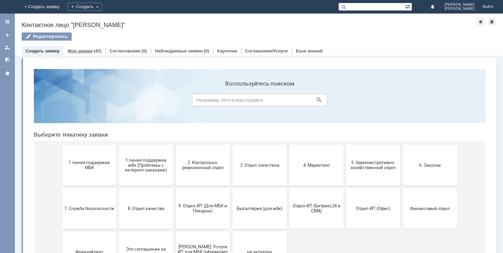 Image resolution: width=503 pixels, height=253 pixels. What do you see at coordinates (7, 59) in the screenshot?
I see `a: Мои согласования` at bounding box center [7, 59].